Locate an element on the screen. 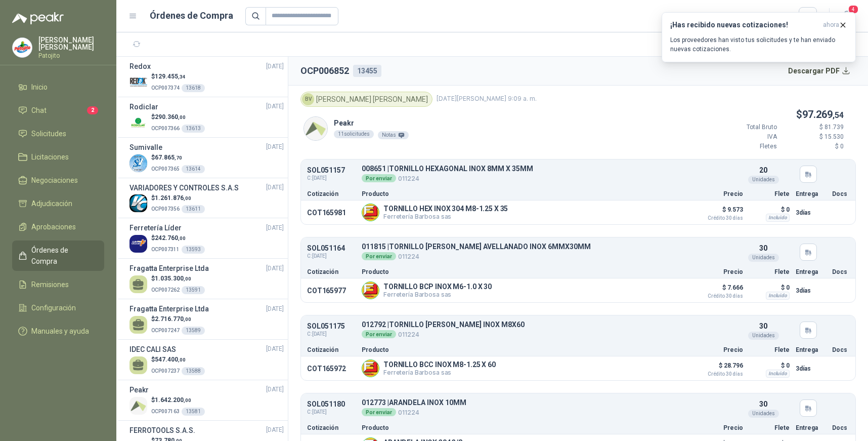 This screenshot has width=868, height=441. span: Solicitudes is located at coordinates (48, 134).